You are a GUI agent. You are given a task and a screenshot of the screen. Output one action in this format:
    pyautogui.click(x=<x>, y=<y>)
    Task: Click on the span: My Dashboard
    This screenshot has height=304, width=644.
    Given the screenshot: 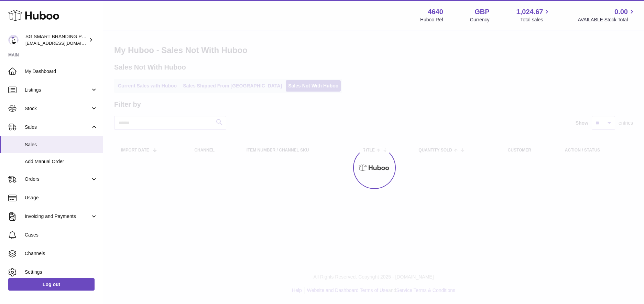 What is the action you would take?
    pyautogui.click(x=61, y=71)
    